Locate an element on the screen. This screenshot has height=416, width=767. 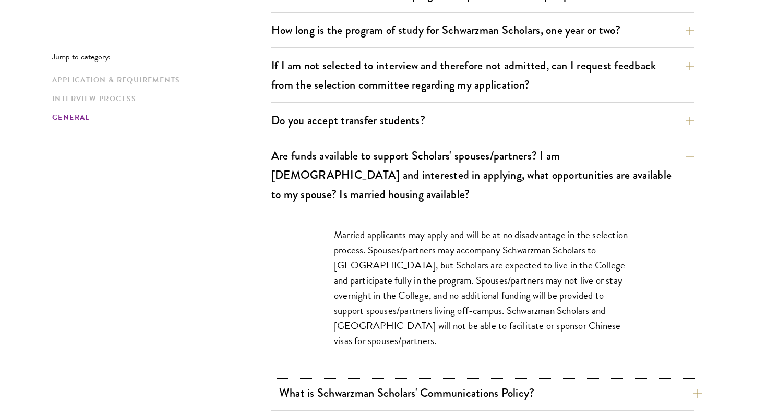
a: Interview Process is located at coordinates (159, 99).